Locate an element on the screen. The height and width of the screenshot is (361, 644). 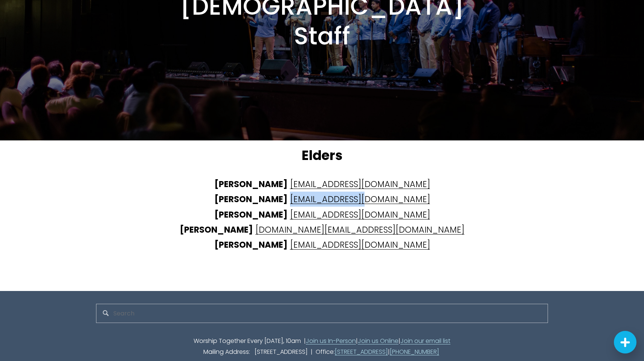
a: Join our email list is located at coordinates (425, 341).